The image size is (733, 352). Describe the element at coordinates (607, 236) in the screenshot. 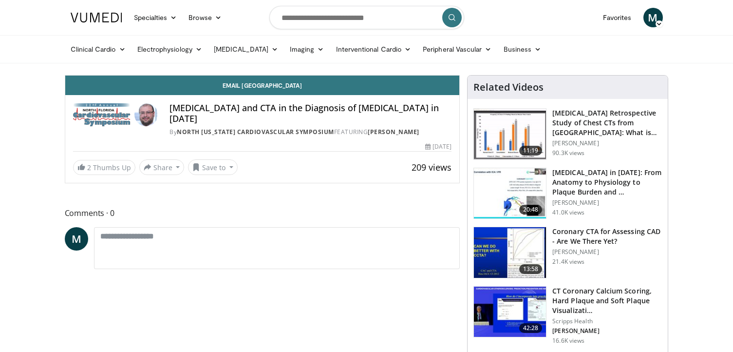

I see `h3: Coronary CTA for Assessing CAD - Are We There Yet?` at that location.